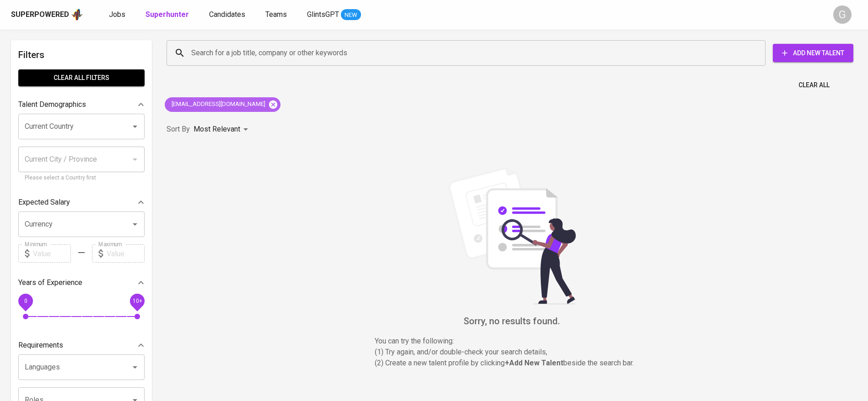 This screenshot has height=401, width=868. Describe the element at coordinates (351, 15) in the screenshot. I see `span: NEW` at that location.